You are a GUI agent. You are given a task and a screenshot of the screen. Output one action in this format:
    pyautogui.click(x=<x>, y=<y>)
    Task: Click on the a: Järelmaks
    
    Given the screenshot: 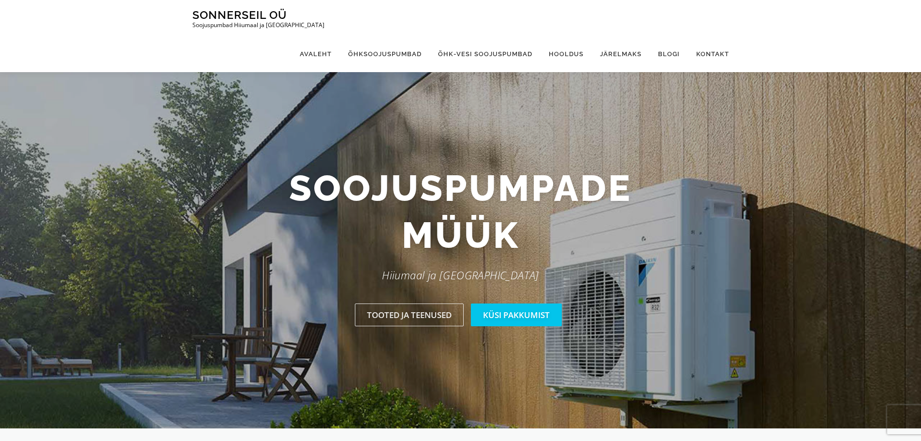 What is the action you would take?
    pyautogui.click(x=621, y=54)
    